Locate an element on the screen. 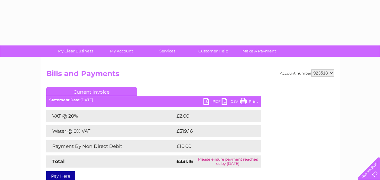 The width and height of the screenshot is (380, 180). a: Make A Payment is located at coordinates (259, 51).